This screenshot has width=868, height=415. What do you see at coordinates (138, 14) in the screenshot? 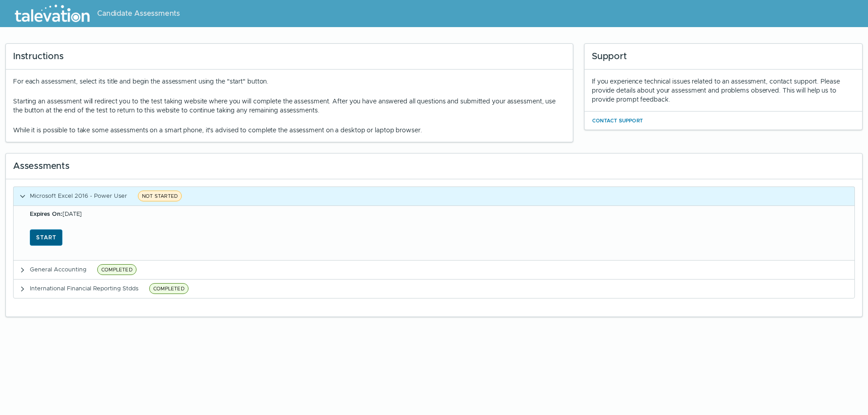
I see `span: Candidate Assessments` at bounding box center [138, 14].